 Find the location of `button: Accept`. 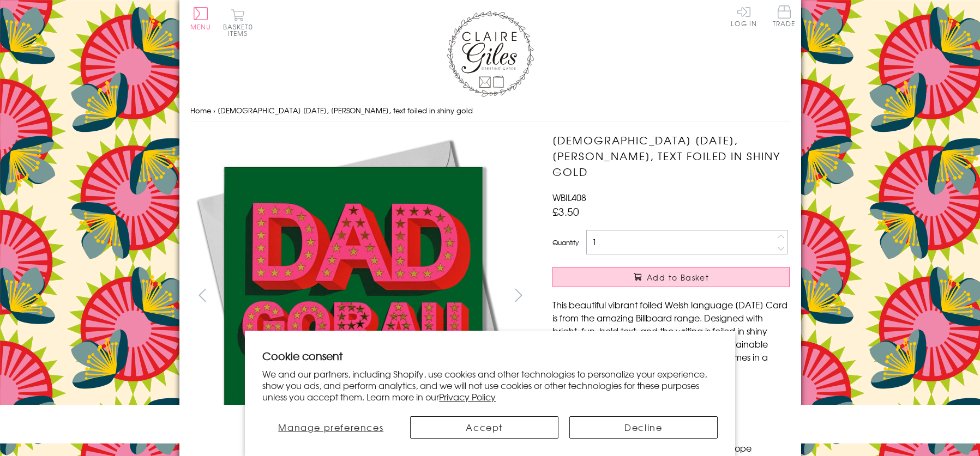

button: Accept is located at coordinates (485, 428).